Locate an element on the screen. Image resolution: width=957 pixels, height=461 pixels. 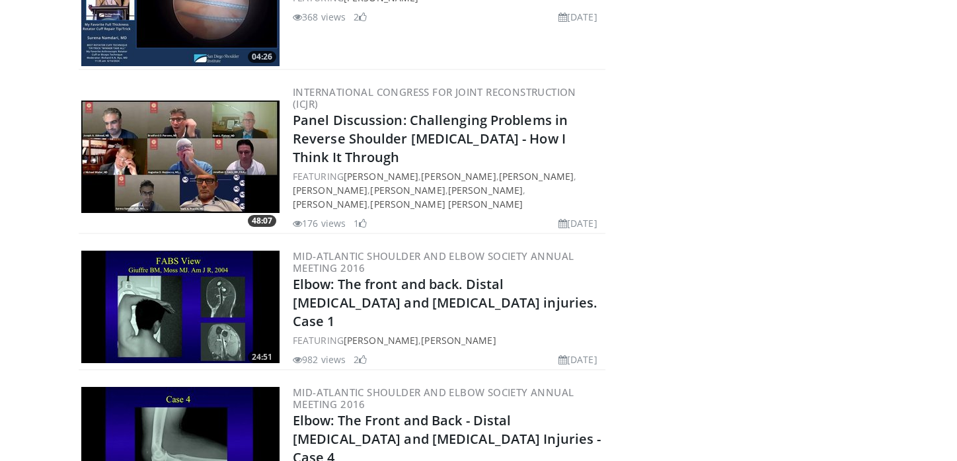
li: 368 views is located at coordinates (319, 17).